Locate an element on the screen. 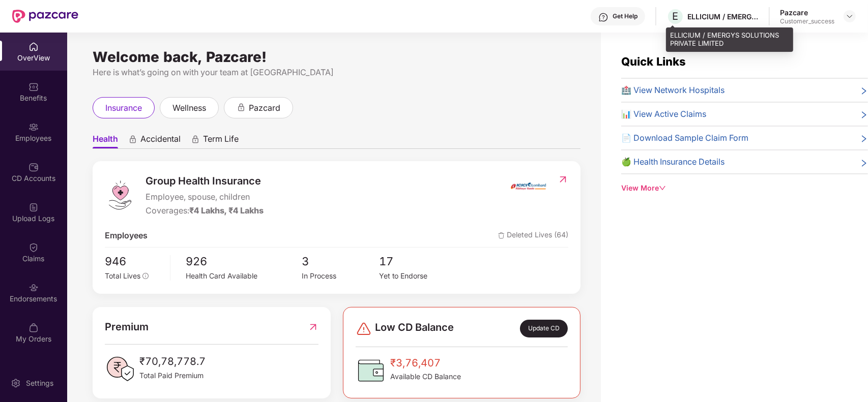  span: Employee, spouse, children is located at coordinates (205, 197).